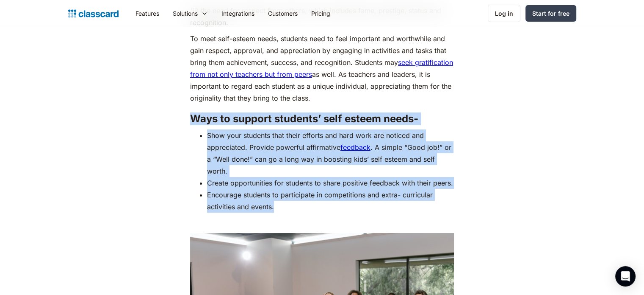 The image size is (644, 295). What do you see at coordinates (504, 13) in the screenshot?
I see `div: Log in` at bounding box center [504, 13].